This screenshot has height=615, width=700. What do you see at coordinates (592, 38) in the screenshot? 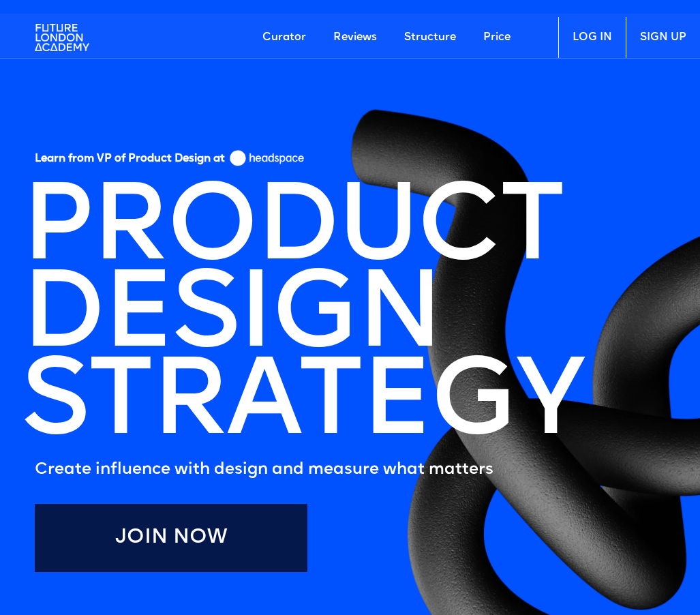
I see `a: LOG IN` at bounding box center [592, 38].